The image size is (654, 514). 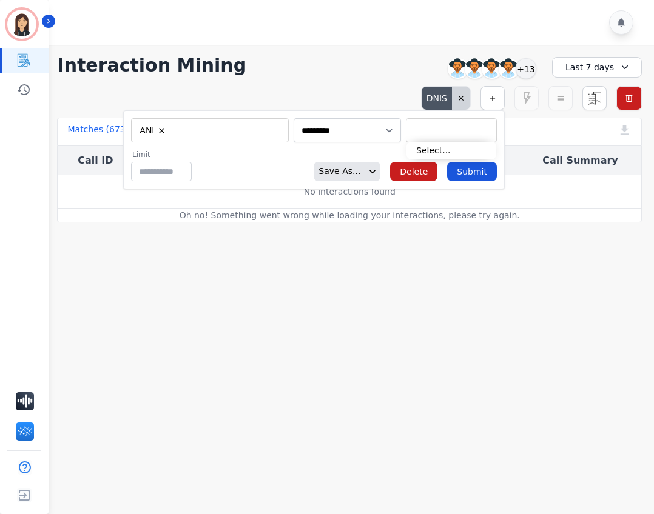 What do you see at coordinates (161, 130) in the screenshot?
I see `button: Remove ANI` at bounding box center [161, 130].